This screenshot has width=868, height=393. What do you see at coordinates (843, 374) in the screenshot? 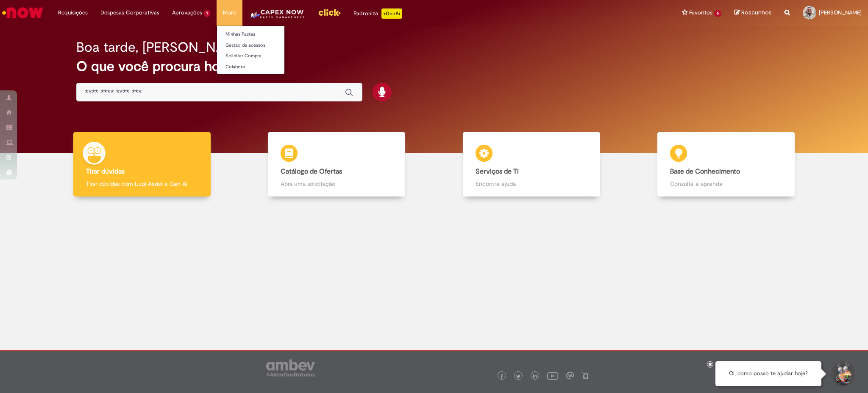
I see `button: Iniciar Conversa de Suporte` at bounding box center [843, 374].